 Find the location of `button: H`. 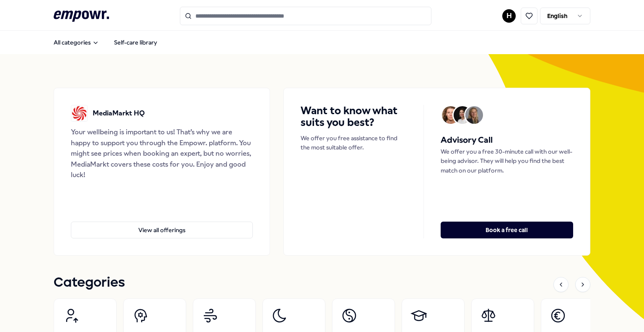

button: H is located at coordinates (509, 16).